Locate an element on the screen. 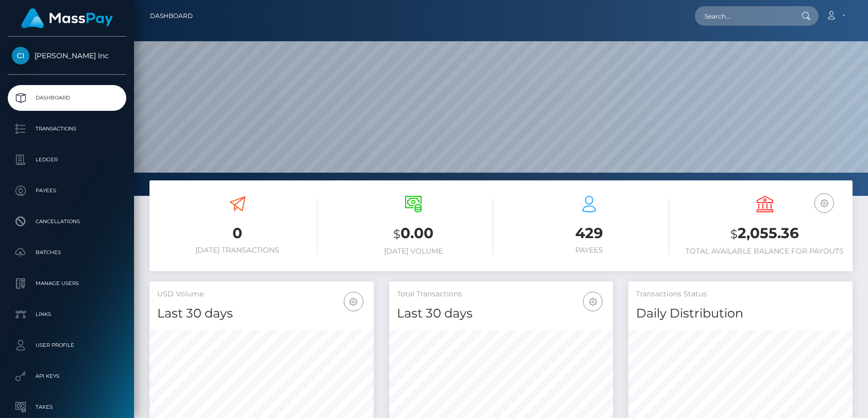 This screenshot has width=868, height=418. h5: Transactions Status is located at coordinates (740, 294).